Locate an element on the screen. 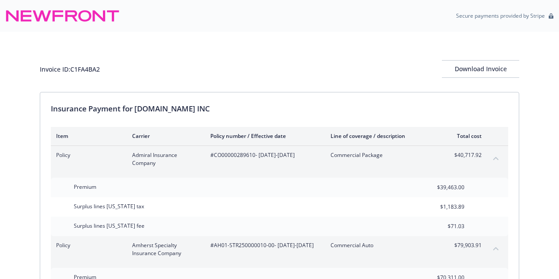  span: Premium is located at coordinates (85, 187).